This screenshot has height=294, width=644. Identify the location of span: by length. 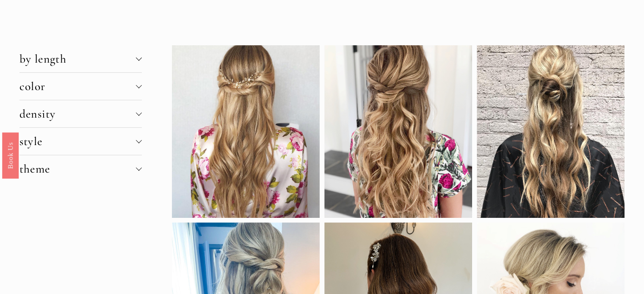
(77, 59).